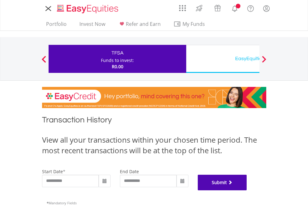 The image size is (308, 209). What do you see at coordinates (154, 121) in the screenshot?
I see `h1: Transaction History` at bounding box center [154, 121].